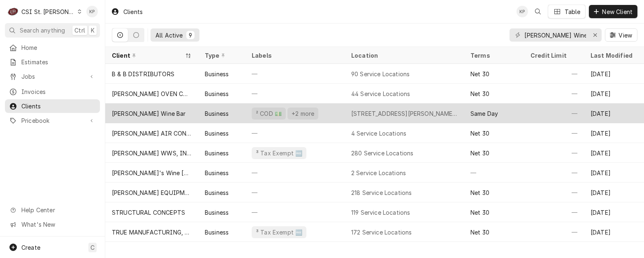 The width and height of the screenshot is (644, 258). What do you see at coordinates (31, 247) in the screenshot?
I see `span: Create` at bounding box center [31, 247].